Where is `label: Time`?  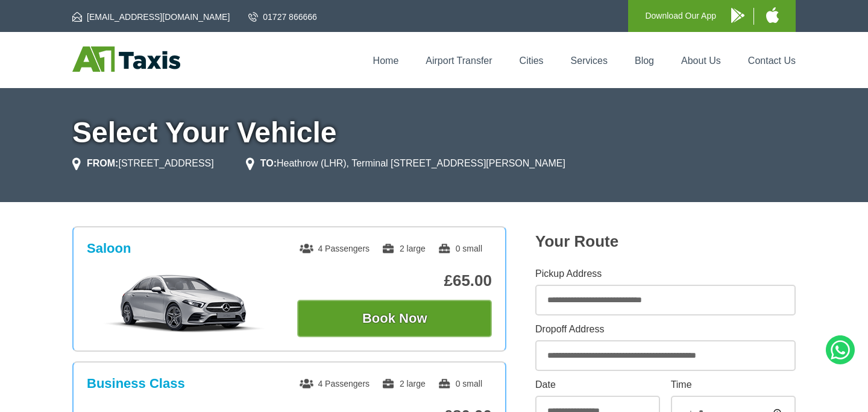 label: Time is located at coordinates (733, 385).